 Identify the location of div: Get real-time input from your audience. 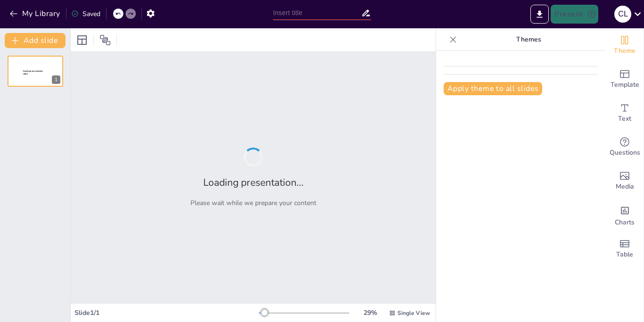
(625, 147).